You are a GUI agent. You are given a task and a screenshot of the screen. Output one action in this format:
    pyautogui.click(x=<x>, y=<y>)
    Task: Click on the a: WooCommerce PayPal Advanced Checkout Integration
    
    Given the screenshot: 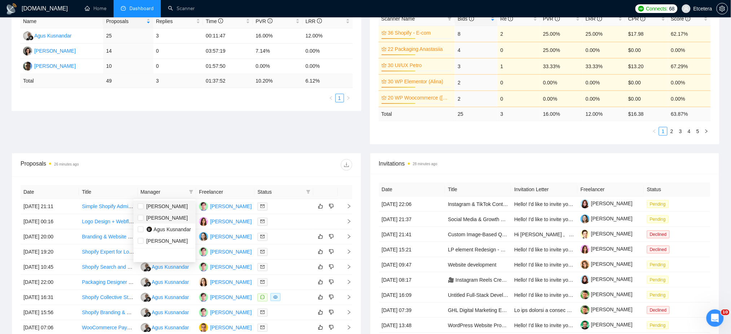 What is the action you would take?
    pyautogui.click(x=144, y=328)
    